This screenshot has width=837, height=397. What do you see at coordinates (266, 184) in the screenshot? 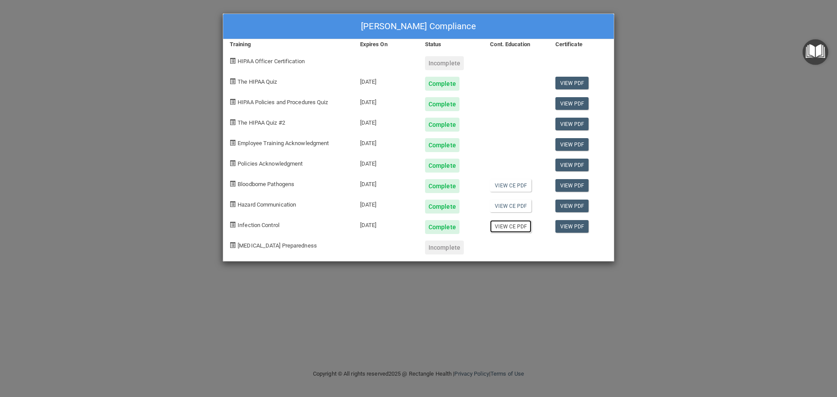
I see `span: Bloodborne Pathogens` at bounding box center [266, 184].